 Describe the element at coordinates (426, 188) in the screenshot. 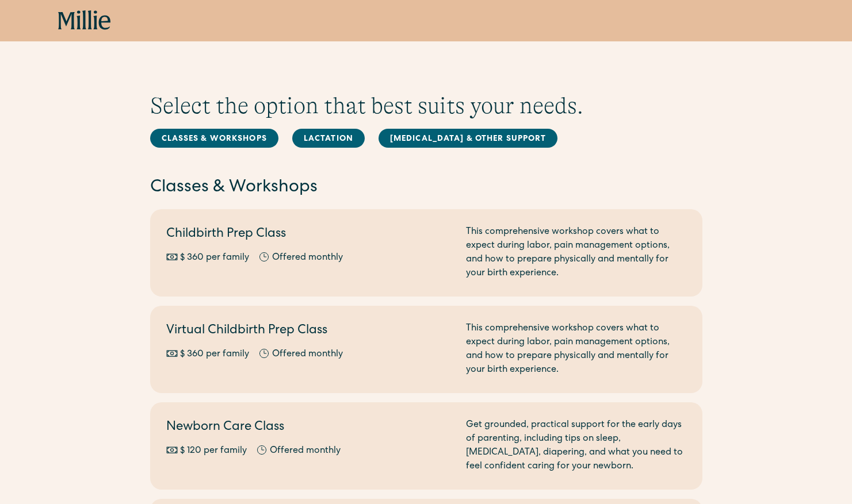

I see `h2: Classes & Workshops` at that location.